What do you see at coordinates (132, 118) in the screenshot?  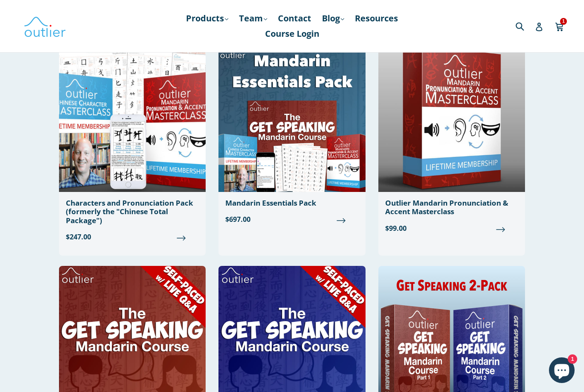 I see `img: Chinese Total Package Outlier Linguistics` at bounding box center [132, 118].